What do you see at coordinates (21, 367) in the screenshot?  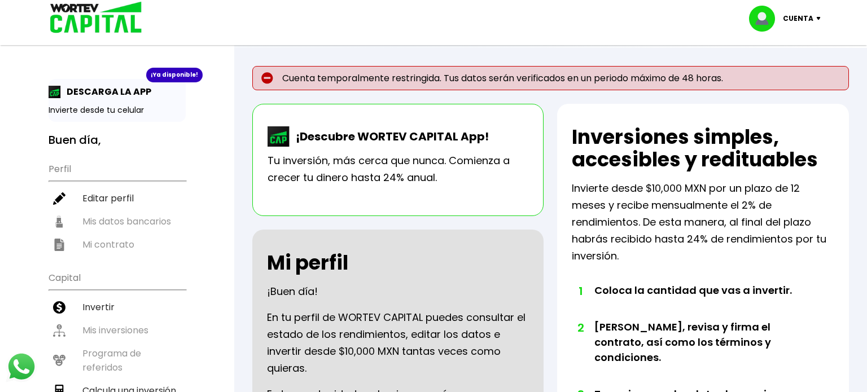 I see `img: logos_whatsapp-icon.242b2217.svg` at bounding box center [21, 367].